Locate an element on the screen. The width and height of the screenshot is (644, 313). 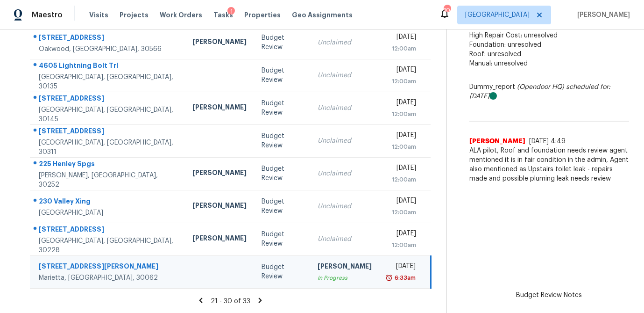
span: Properties is located at coordinates (263, 15).